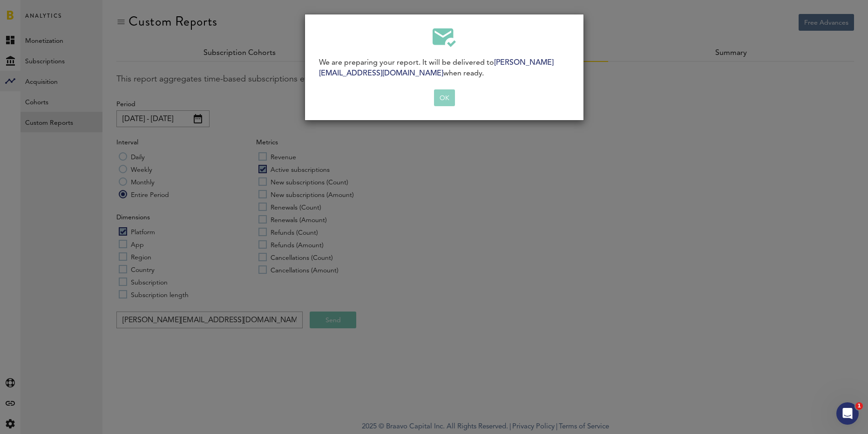 The width and height of the screenshot is (868, 434). I want to click on button: OK, so click(444, 98).